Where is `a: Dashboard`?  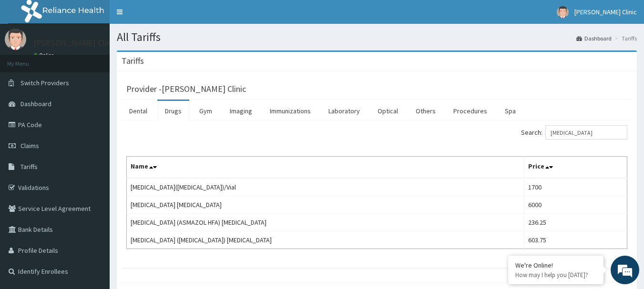
a: Dashboard is located at coordinates (594, 38).